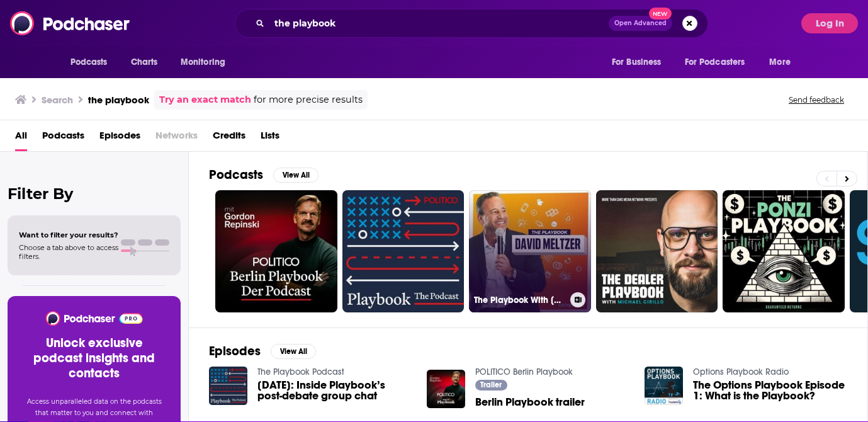 The height and width of the screenshot is (422, 868). I want to click on span: Networks, so click(176, 138).